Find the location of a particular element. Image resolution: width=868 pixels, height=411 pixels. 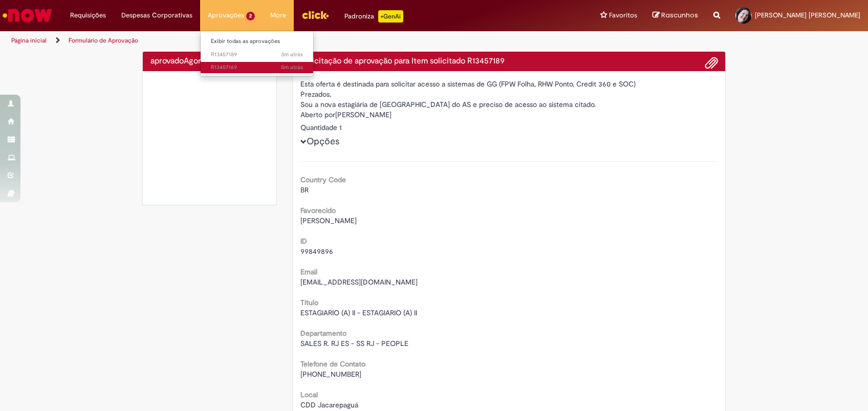

span: Despesas Corporativas is located at coordinates (157, 15).